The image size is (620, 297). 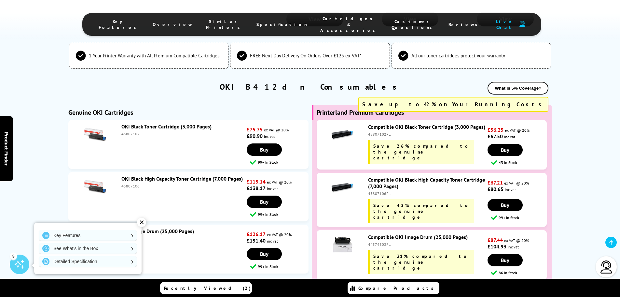 What do you see at coordinates (495, 240) in the screenshot?
I see `strong: £87.44` at bounding box center [495, 240].